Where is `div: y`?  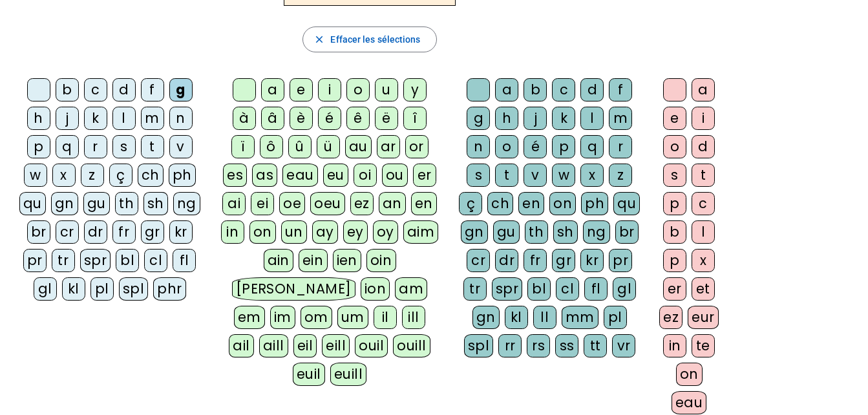 div: y is located at coordinates (415, 90).